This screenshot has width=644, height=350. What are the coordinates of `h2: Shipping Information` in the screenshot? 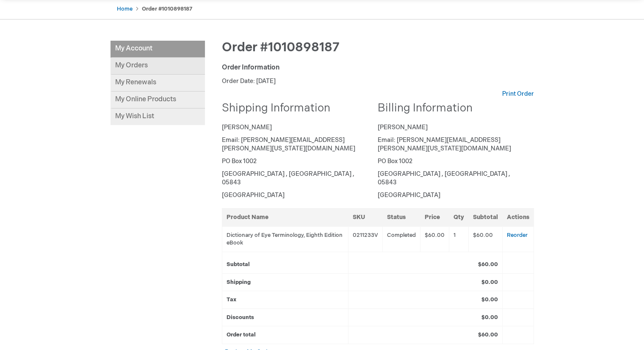 It's located at (297, 109).